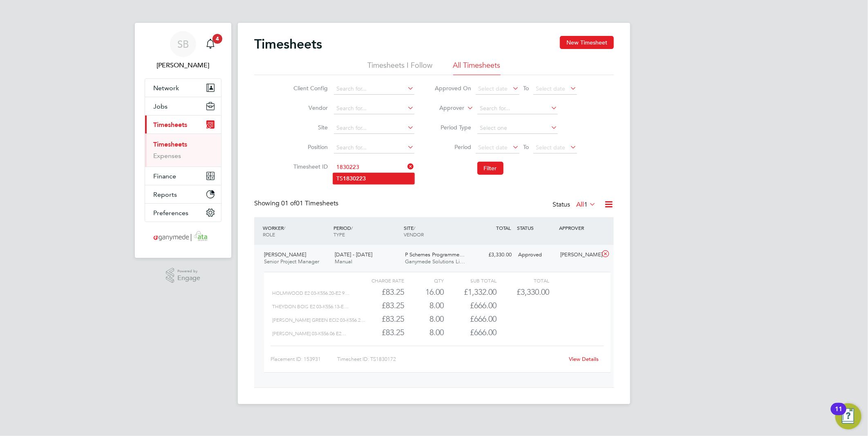 The image size is (868, 436). Describe the element at coordinates (183, 213) in the screenshot. I see `button: Preferences` at that location.